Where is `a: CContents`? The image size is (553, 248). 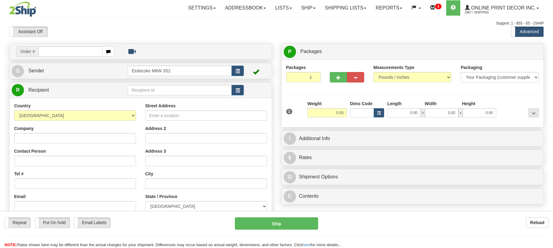
a: CContents is located at coordinates (412, 196).